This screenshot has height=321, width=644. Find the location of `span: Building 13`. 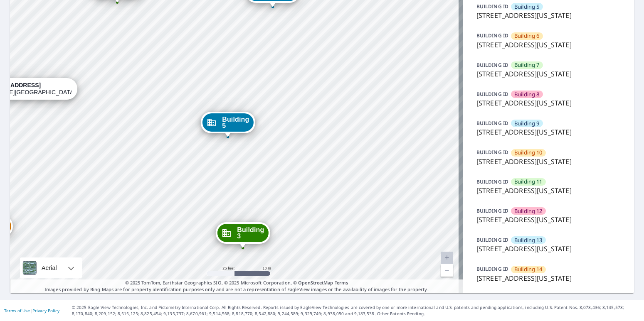

span: Building 13 is located at coordinates (529, 240).